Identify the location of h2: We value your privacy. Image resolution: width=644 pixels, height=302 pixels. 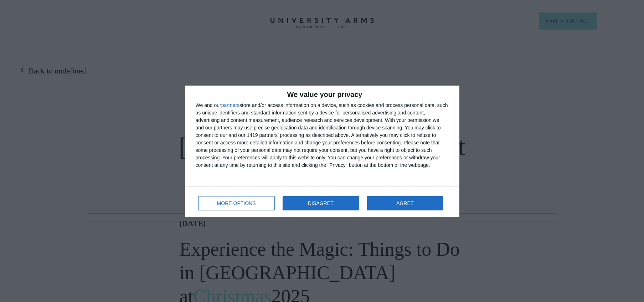
(322, 95).